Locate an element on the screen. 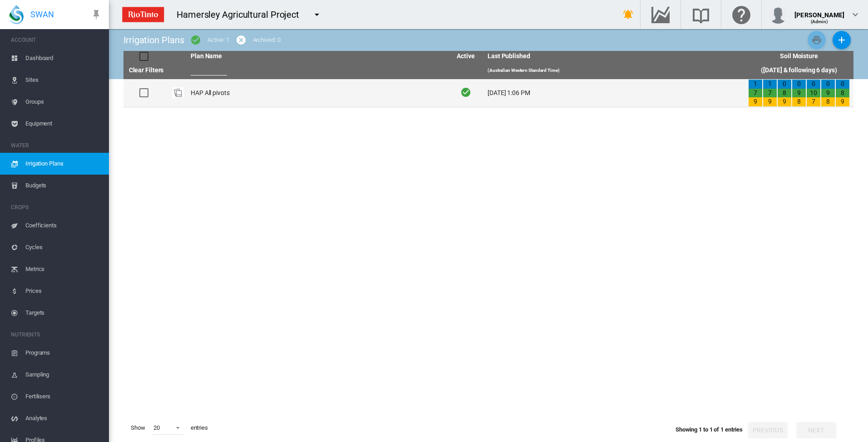 This screenshot has height=442, width=868. span: WATER is located at coordinates (57, 145).